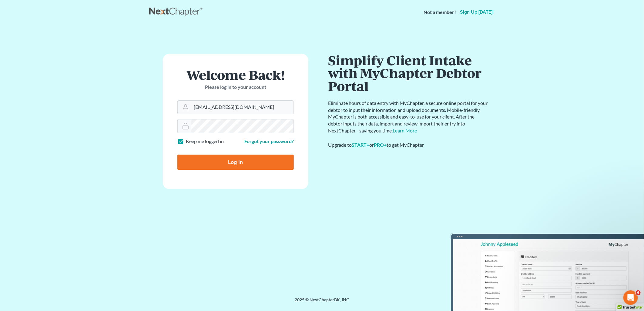  Describe the element at coordinates (360, 145) in the screenshot. I see `a: START+` at that location.